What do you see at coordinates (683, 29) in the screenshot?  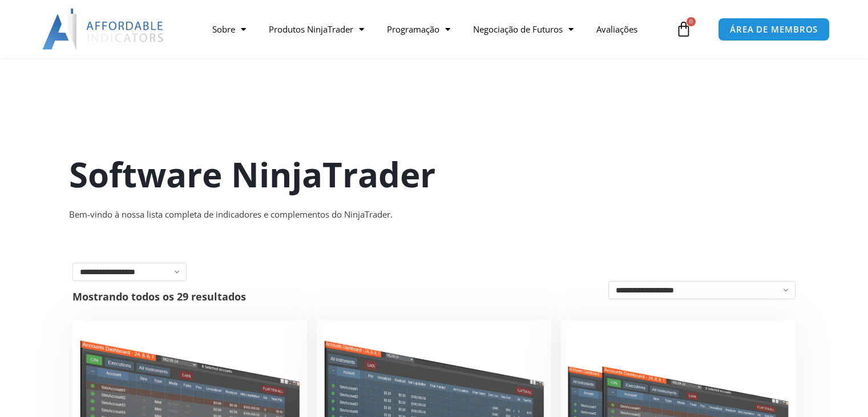 I see `a: 0` at bounding box center [683, 29].